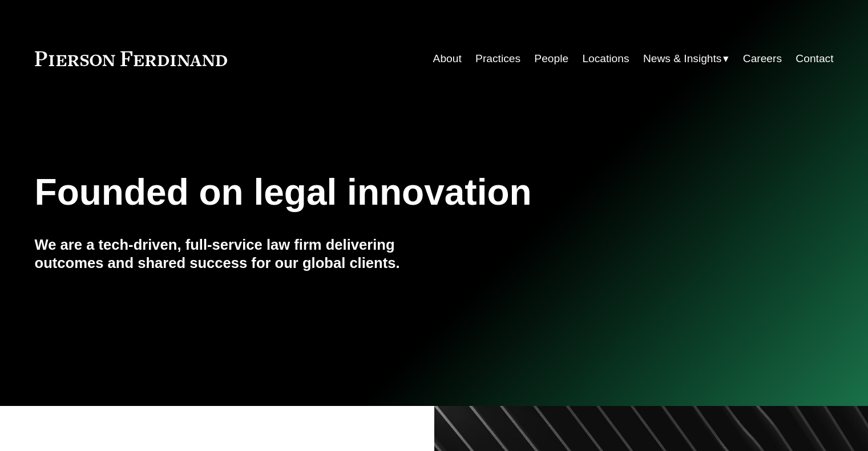  I want to click on a: About, so click(447, 59).